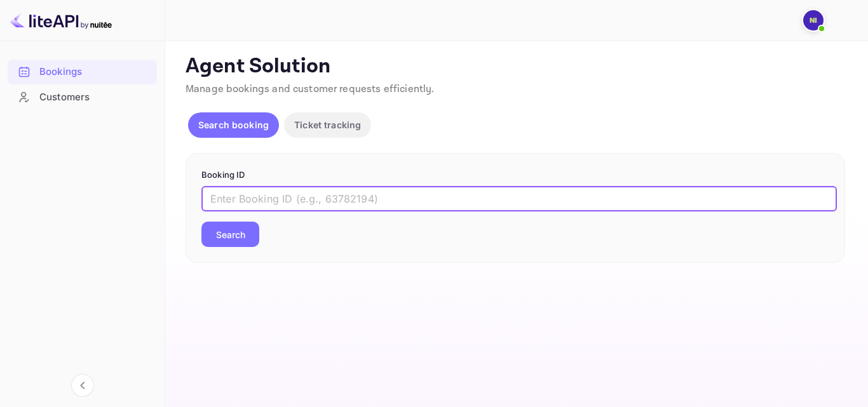 Image resolution: width=868 pixels, height=407 pixels. I want to click on a: Bookings, so click(82, 71).